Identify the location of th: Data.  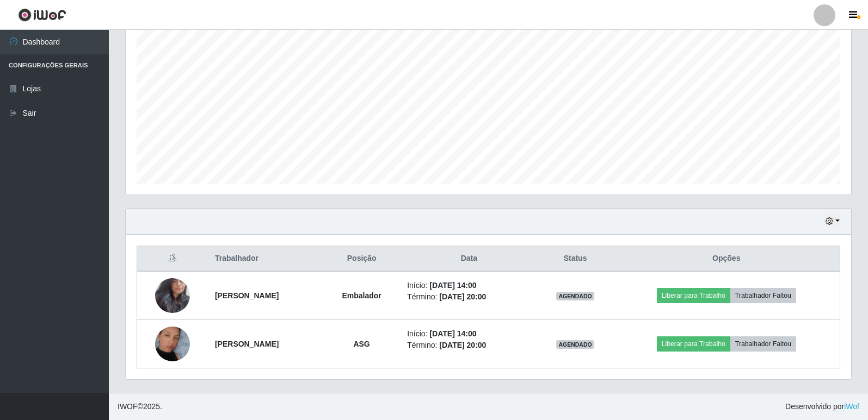
(468, 259).